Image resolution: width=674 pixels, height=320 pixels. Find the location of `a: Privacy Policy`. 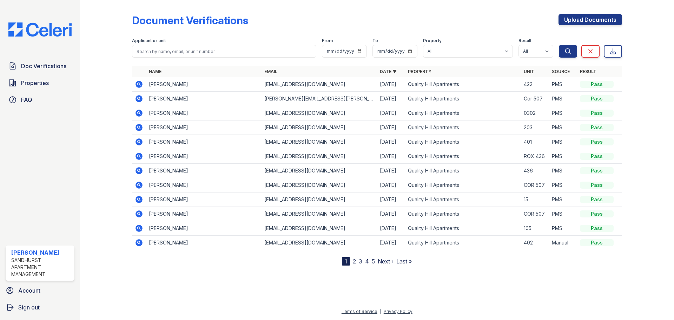

a: Privacy Policy is located at coordinates (398, 311).